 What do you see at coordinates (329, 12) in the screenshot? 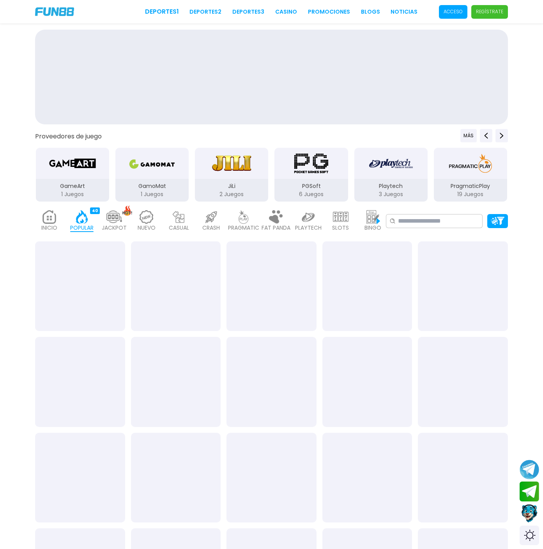
I see `a: Promociones` at bounding box center [329, 12].